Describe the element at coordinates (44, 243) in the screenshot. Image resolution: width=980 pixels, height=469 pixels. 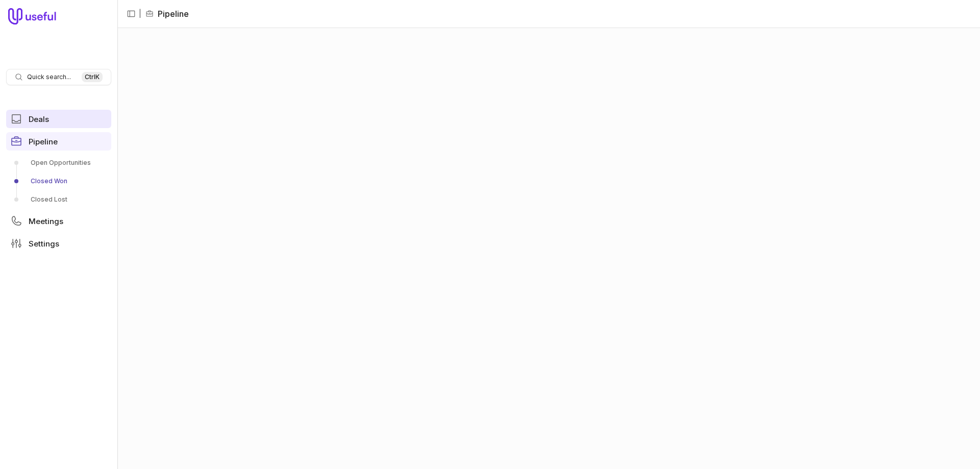
I see `span: Settings` at that location.